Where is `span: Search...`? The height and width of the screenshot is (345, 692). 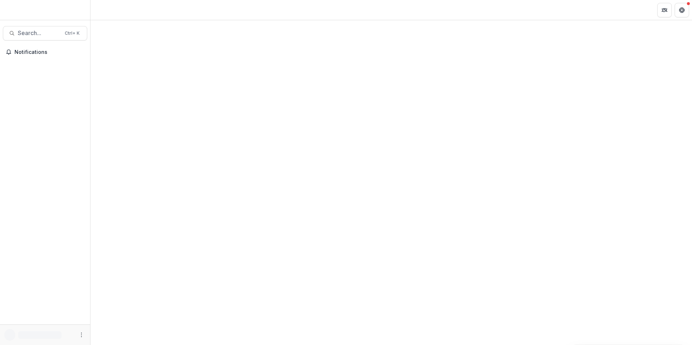 span: Search... is located at coordinates (39, 33).